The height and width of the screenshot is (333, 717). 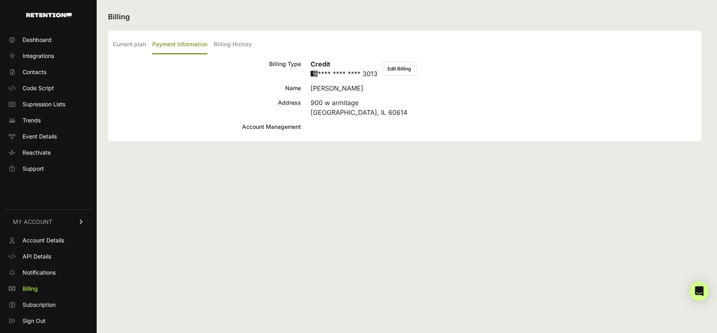 I want to click on img: Retention.com, so click(x=49, y=15).